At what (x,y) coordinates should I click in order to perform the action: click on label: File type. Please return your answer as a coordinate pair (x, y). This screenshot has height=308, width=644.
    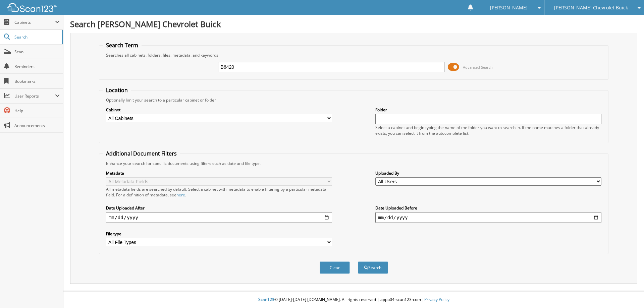
    Looking at the image, I should click on (219, 234).